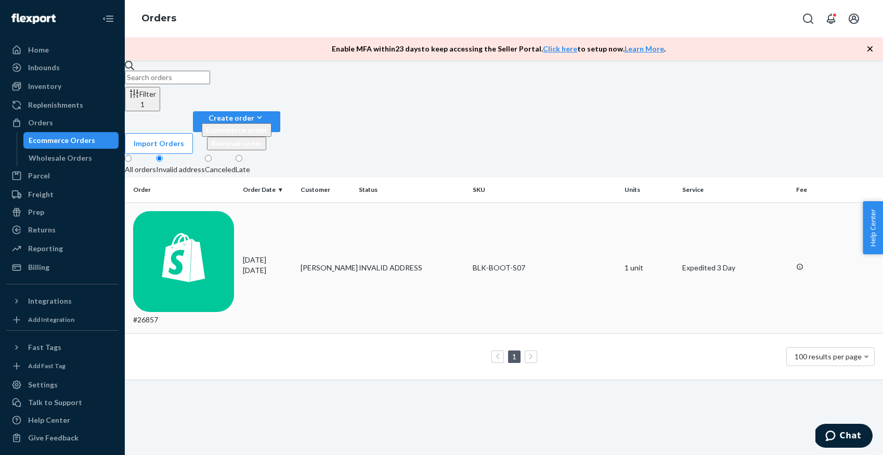  Describe the element at coordinates (62, 68) in the screenshot. I see `a: Inbounds` at that location.